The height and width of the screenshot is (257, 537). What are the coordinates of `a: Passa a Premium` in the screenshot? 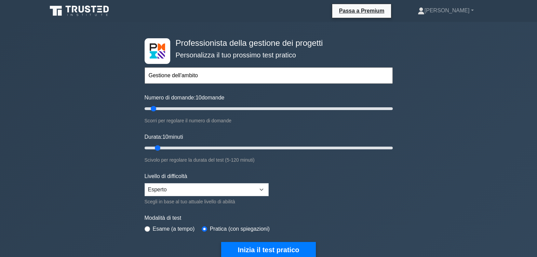 It's located at (362, 11).